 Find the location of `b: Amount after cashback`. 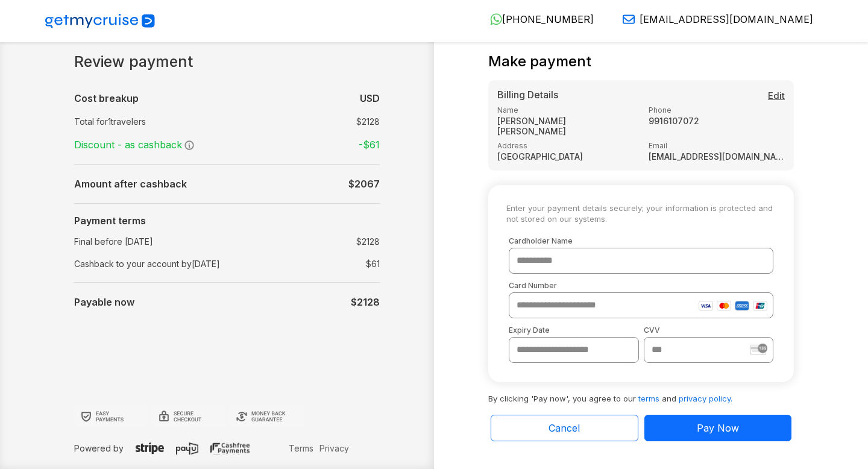

b: Amount after cashback is located at coordinates (130, 184).